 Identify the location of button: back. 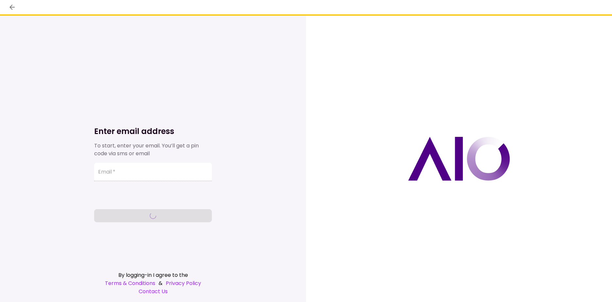
(12, 7).